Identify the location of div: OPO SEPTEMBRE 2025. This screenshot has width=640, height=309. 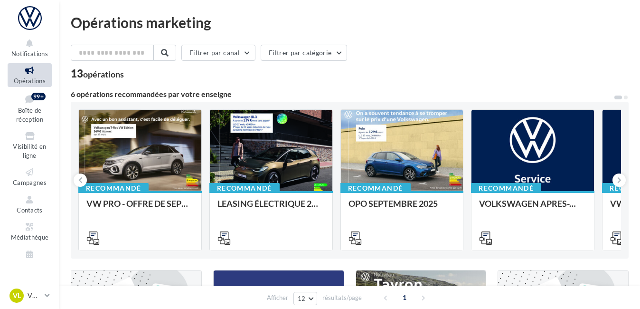
(402, 208).